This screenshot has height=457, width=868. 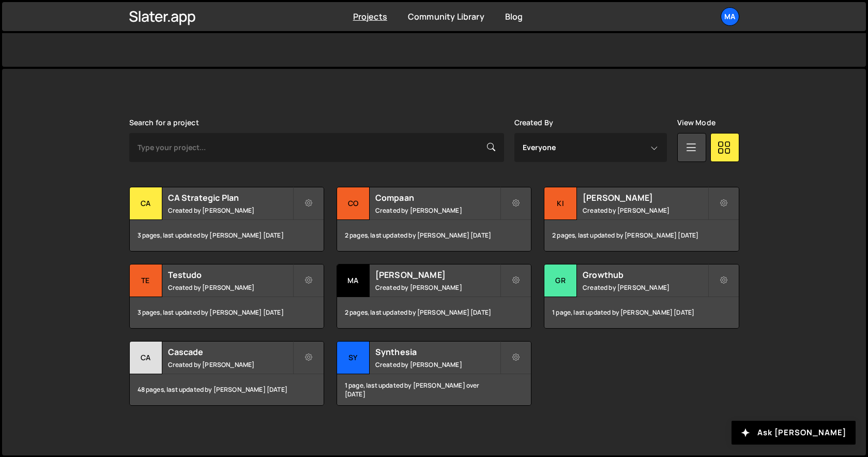 What do you see at coordinates (353, 204) in the screenshot?
I see `div: Co` at bounding box center [353, 204].